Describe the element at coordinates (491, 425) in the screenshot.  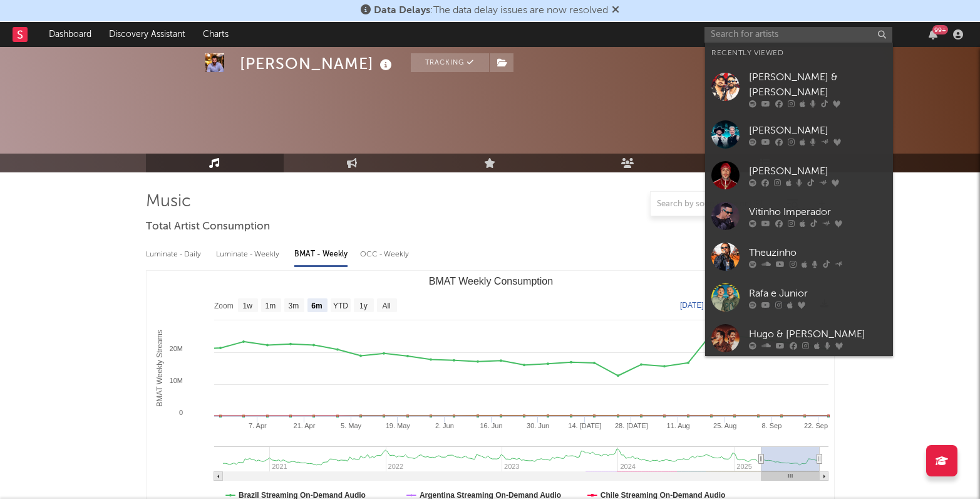
I see `text: 16. Jun` at that location.